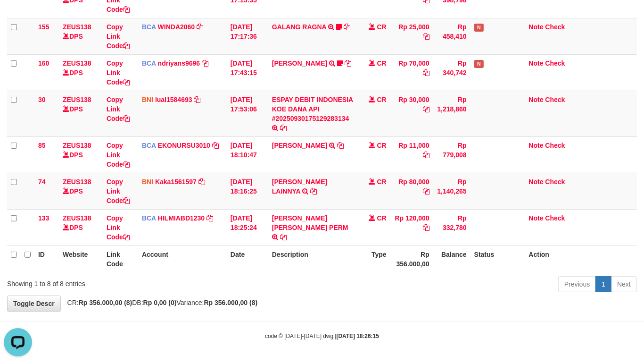 This screenshot has width=644, height=364. I want to click on td: Rp 120,000, so click(411, 227).